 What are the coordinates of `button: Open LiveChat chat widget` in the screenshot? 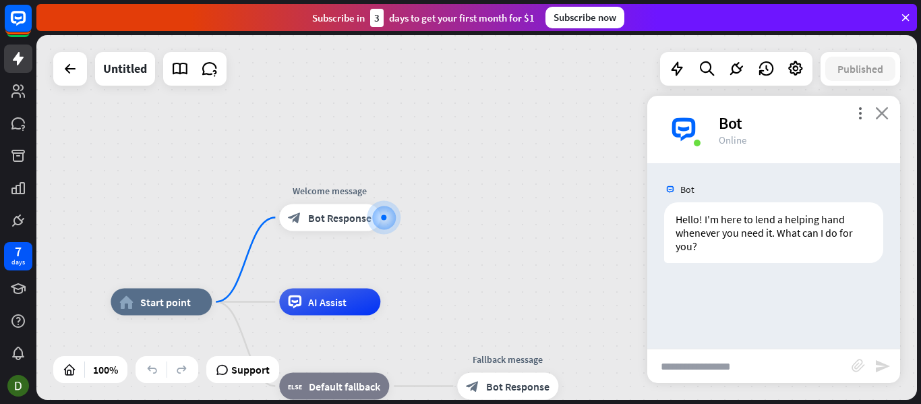 It's located at (31, 26).